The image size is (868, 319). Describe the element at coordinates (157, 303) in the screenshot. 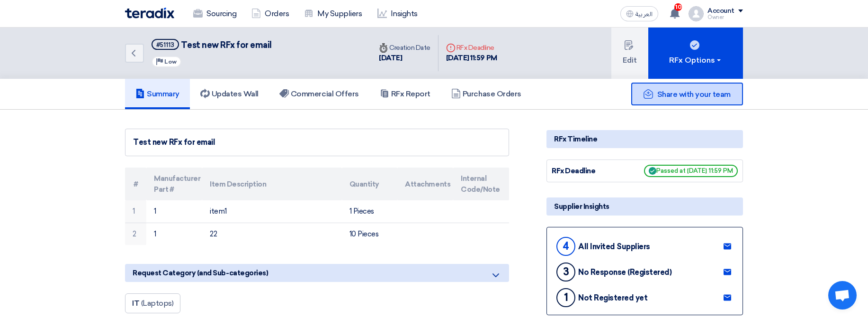

I see `span: (Laptops)` at that location.